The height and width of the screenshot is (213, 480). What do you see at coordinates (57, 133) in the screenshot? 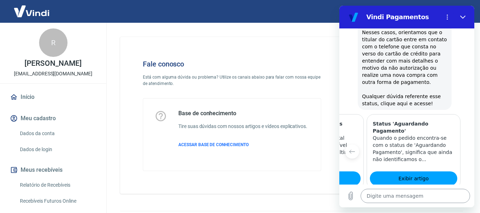
I see `a: Dados da conta` at bounding box center [57, 133].